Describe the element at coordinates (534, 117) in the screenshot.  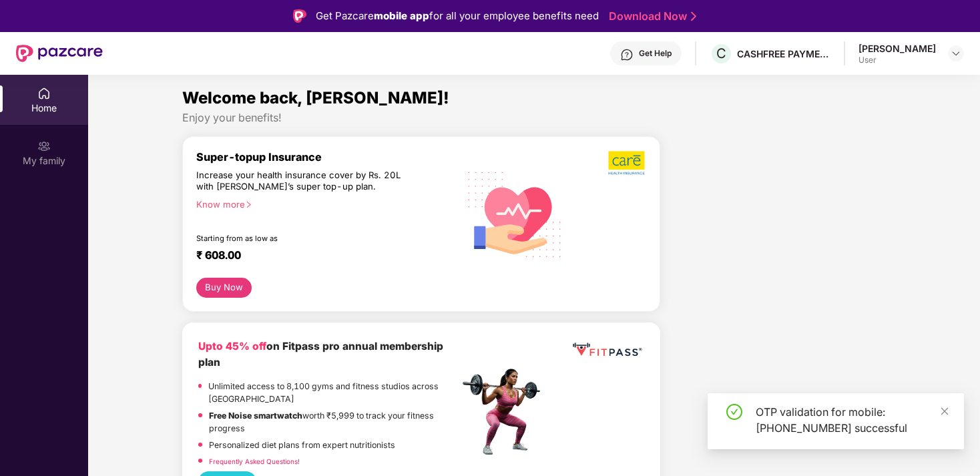
I see `div: Enjoy your benefits!` at that location.